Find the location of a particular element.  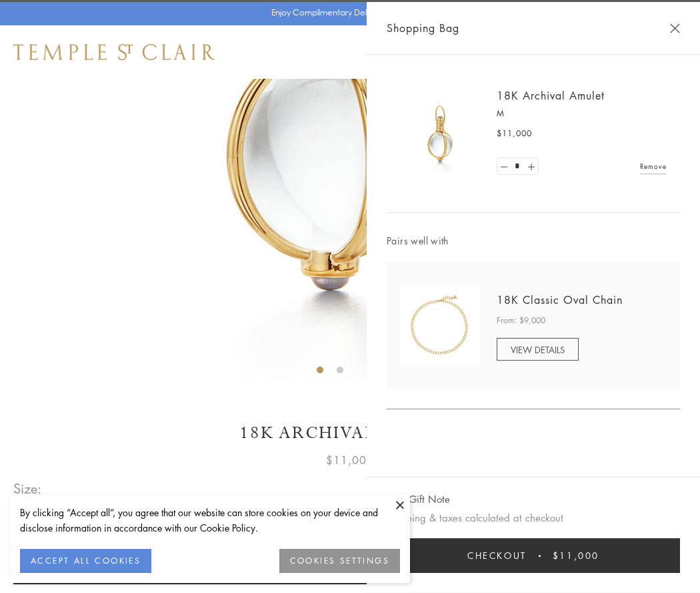

button: COOKIES SETTINGS is located at coordinates (340, 561).